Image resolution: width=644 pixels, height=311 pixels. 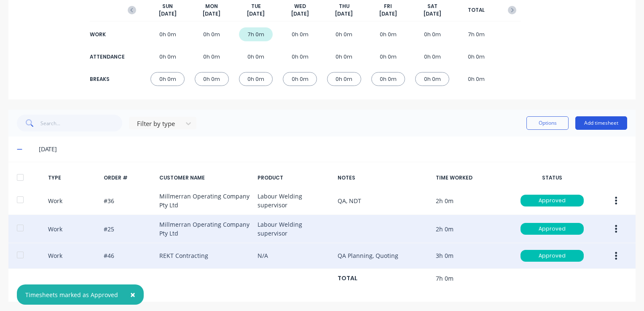 I want to click on input: Search..., so click(x=82, y=123).